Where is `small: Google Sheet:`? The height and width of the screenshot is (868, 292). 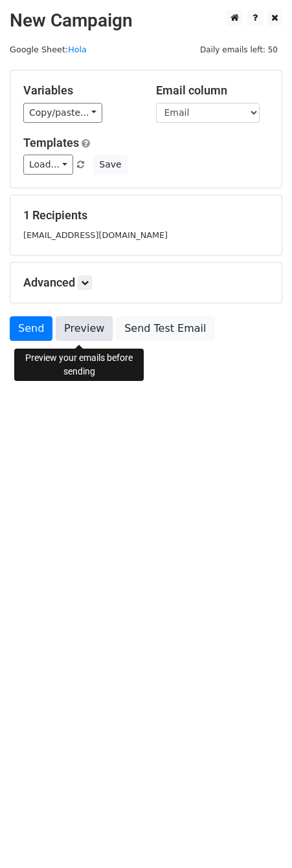 small: Google Sheet: is located at coordinates (48, 49).